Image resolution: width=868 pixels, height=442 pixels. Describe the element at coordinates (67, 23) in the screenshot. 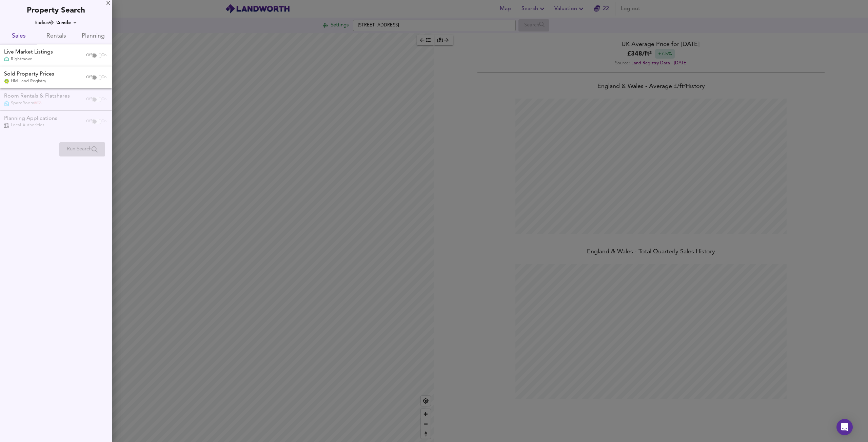

I see `div: ¼ mile` at that location.